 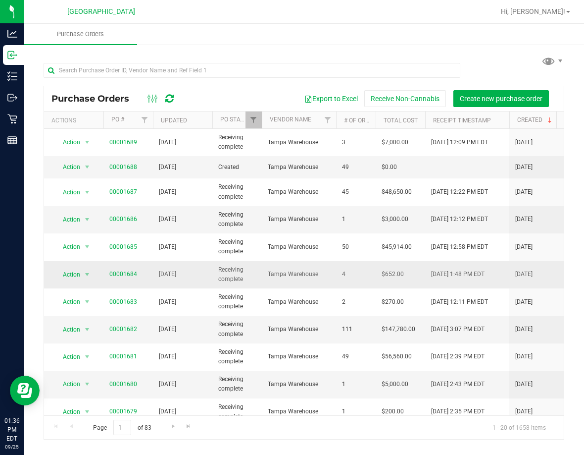 I want to click on inline-svg: Reports, so click(x=12, y=140).